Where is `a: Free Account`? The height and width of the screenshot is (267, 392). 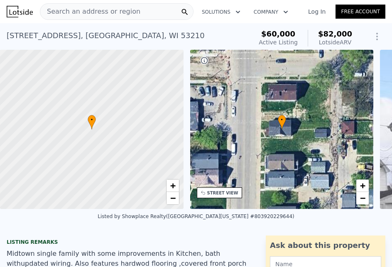 a: Free Account is located at coordinates (360, 12).